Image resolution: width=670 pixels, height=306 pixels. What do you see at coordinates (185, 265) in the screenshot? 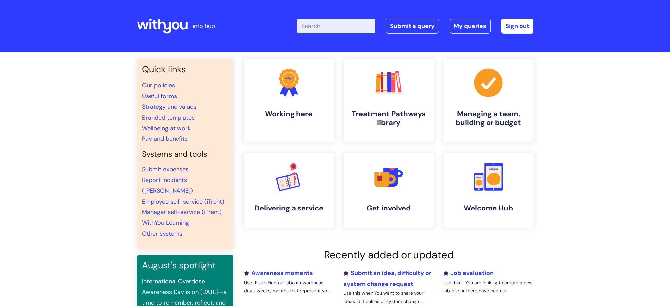
I see `h3: August's spotlight` at bounding box center [185, 265].